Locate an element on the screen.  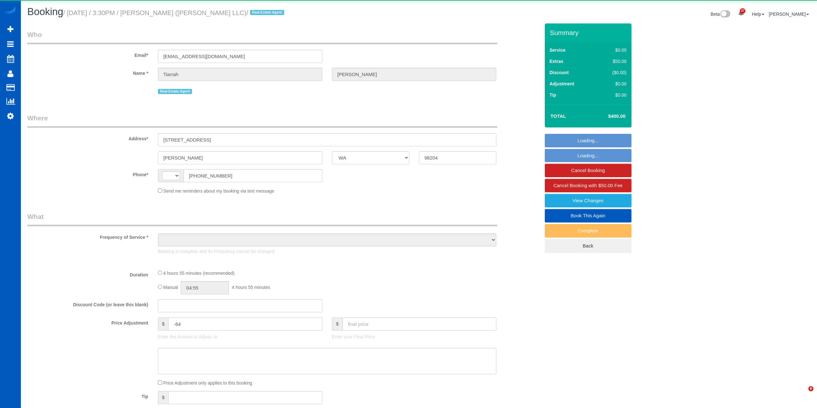
label: Extras is located at coordinates (556, 61).